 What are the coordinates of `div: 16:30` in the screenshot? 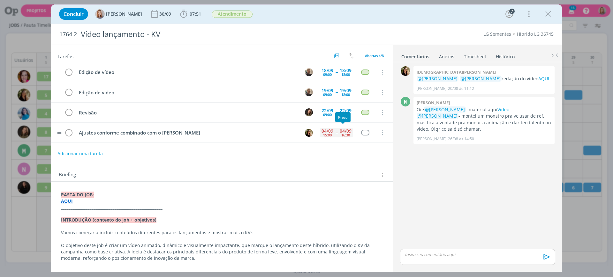 It's located at (345, 135).